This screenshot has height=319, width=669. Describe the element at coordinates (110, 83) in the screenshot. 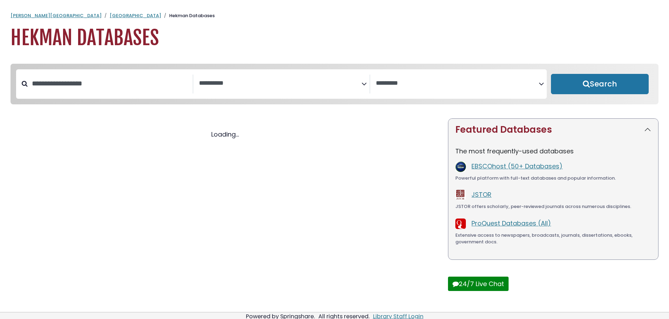

I see `input: Search database by title or keyword` at that location.